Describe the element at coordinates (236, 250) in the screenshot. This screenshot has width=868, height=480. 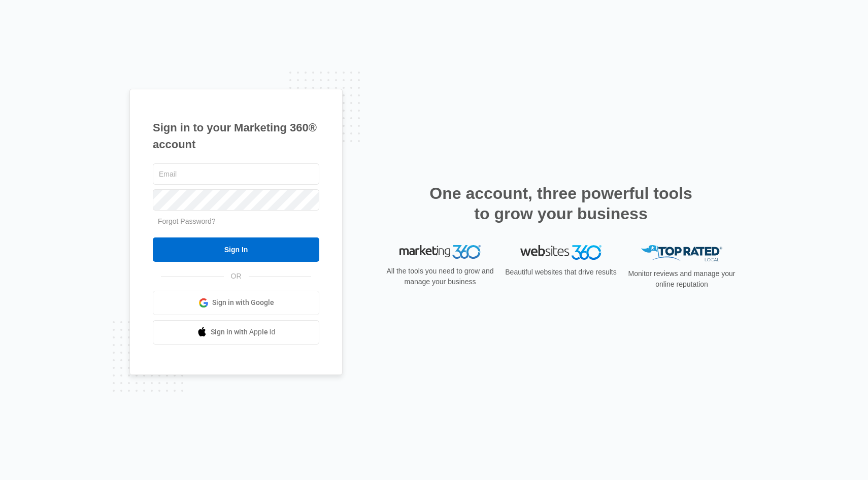
I see `input: Sign In` at that location.